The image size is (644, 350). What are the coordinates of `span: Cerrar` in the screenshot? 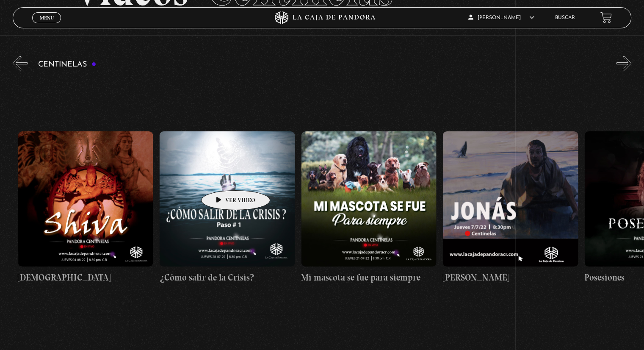 It's located at (47, 25).